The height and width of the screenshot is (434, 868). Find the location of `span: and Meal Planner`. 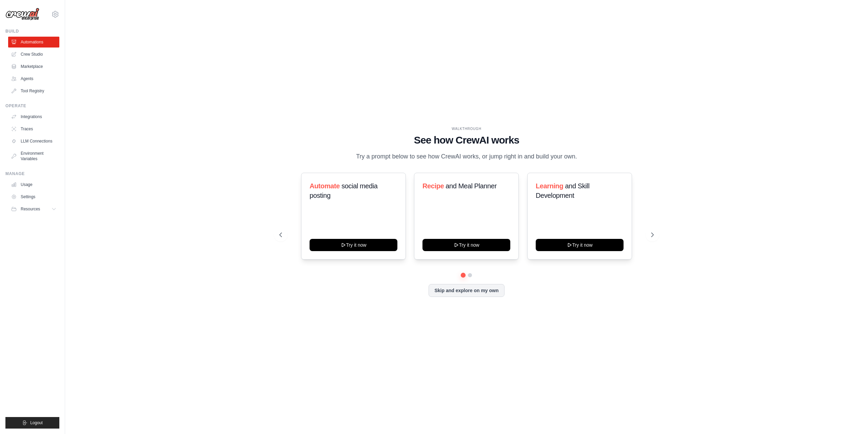

span: and Meal Planner is located at coordinates (471, 186).